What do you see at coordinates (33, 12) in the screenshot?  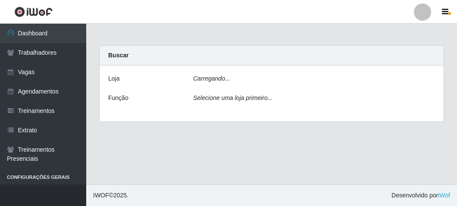 I see `img: CoreUI Logo` at bounding box center [33, 12].